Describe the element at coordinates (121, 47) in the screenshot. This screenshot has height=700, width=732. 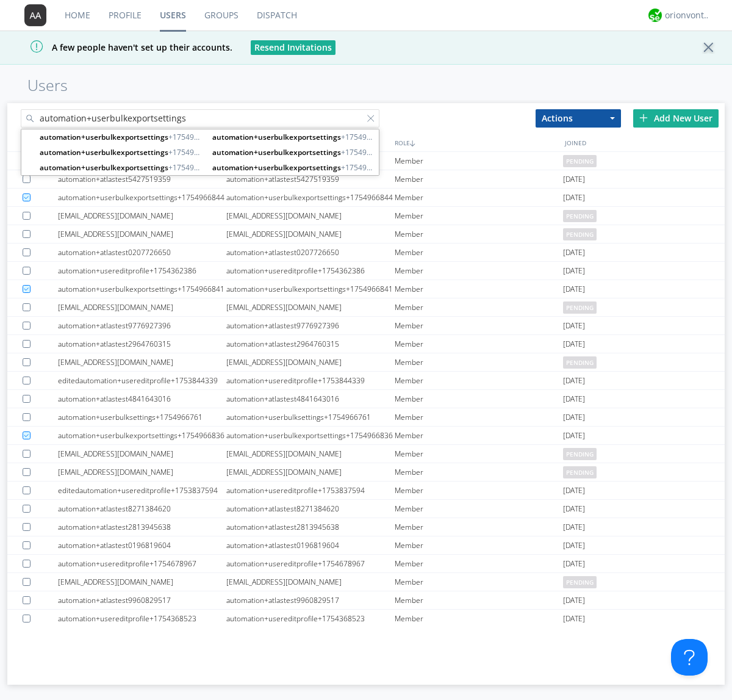
I see `span: A few people haven't set up their accounts.` at that location.